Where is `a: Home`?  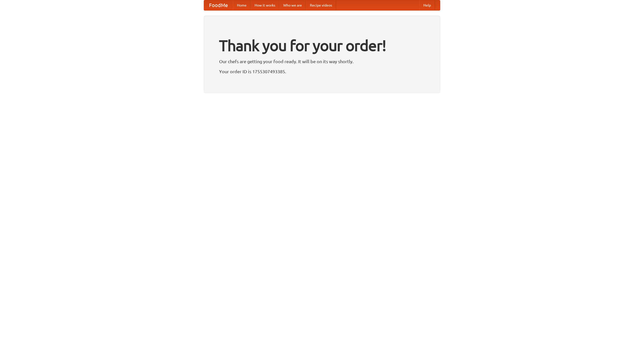
a: Home is located at coordinates (242, 5).